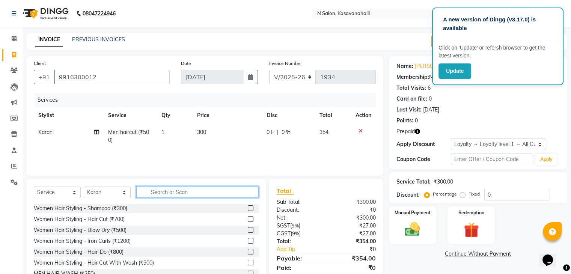  I want to click on label: Invoice Number, so click(285, 63).